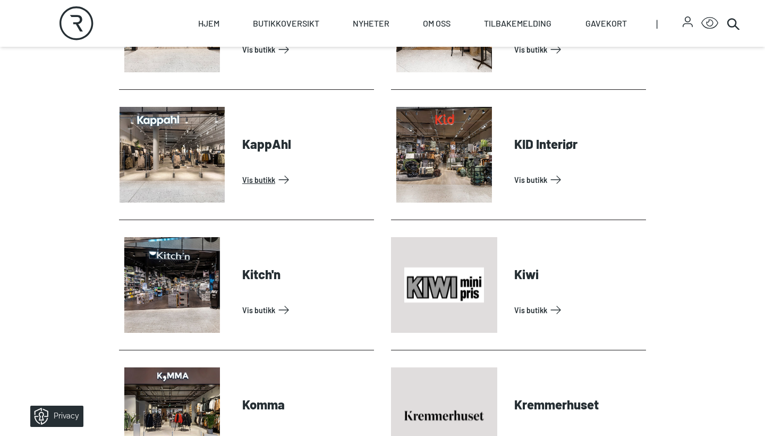 The width and height of the screenshot is (765, 436). Describe the element at coordinates (710, 23) in the screenshot. I see `button: Open Accessibility Menu` at that location.